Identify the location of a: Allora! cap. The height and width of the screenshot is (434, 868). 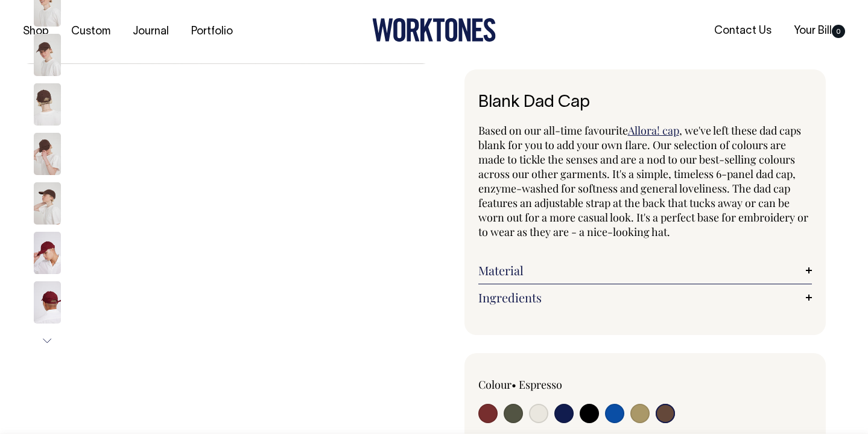
(653, 130).